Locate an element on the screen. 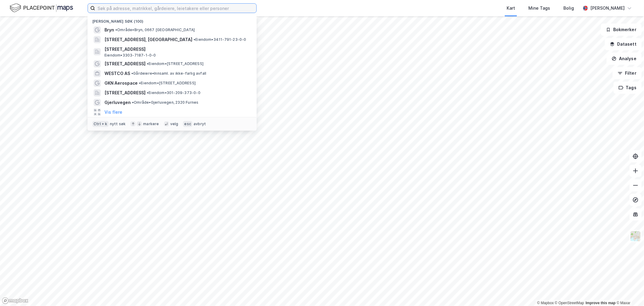  div: Kart is located at coordinates (511, 8).